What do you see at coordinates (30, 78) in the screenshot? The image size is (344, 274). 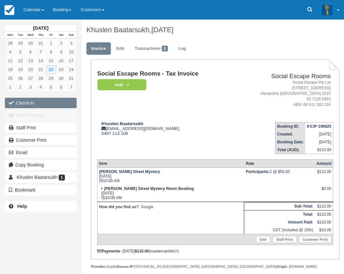 I see `a: 27` at bounding box center [30, 78].